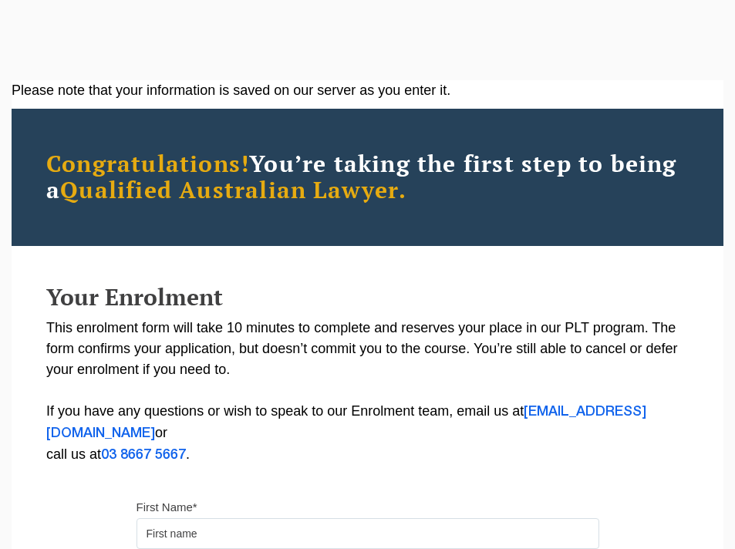 The height and width of the screenshot is (549, 735). I want to click on input: First name, so click(368, 534).